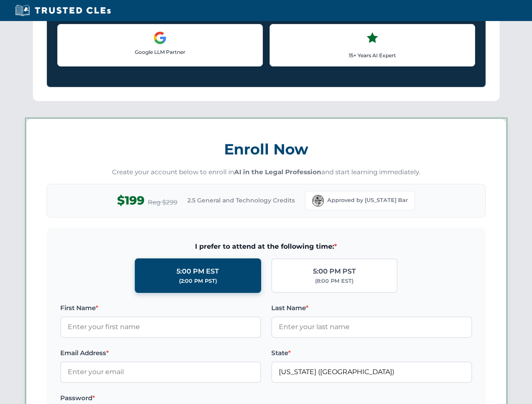 The height and width of the screenshot is (404, 532). What do you see at coordinates (241, 200) in the screenshot?
I see `span: 2.5 General and Technology Credits` at bounding box center [241, 200].